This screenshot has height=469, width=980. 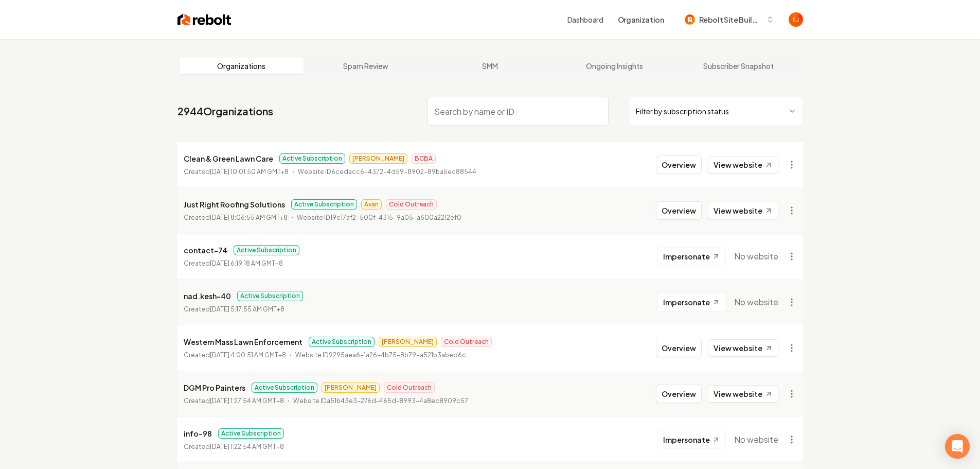 What do you see at coordinates (204, 20) in the screenshot?
I see `img: Rebolt Logo` at bounding box center [204, 20].